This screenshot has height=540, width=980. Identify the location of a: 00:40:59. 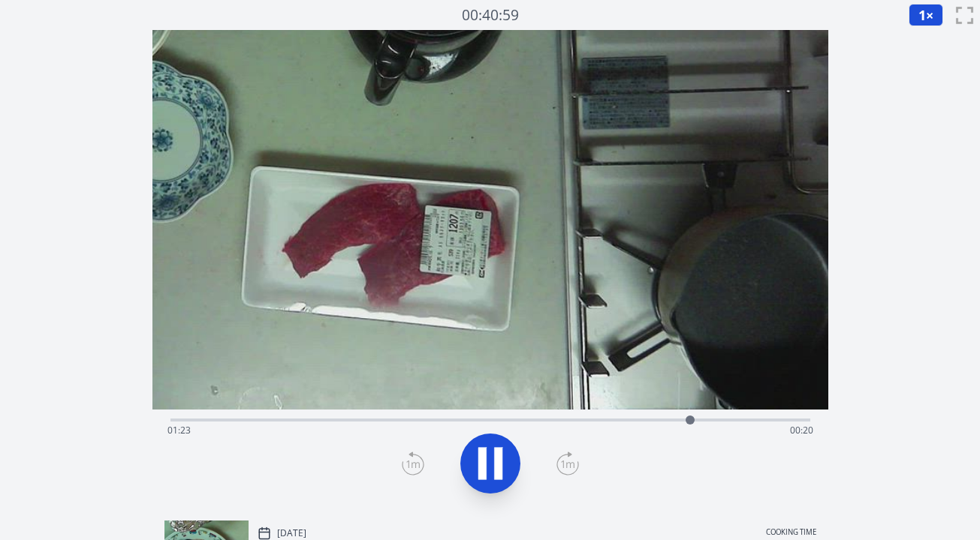
(490, 15).